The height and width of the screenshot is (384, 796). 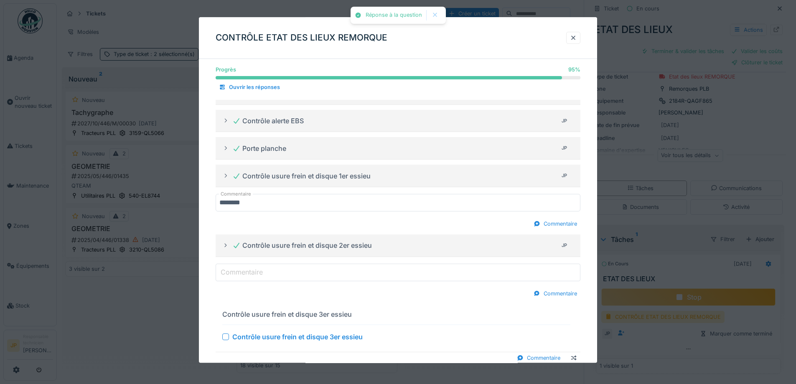 I want to click on div: Contrôle alerte EBS, so click(x=268, y=121).